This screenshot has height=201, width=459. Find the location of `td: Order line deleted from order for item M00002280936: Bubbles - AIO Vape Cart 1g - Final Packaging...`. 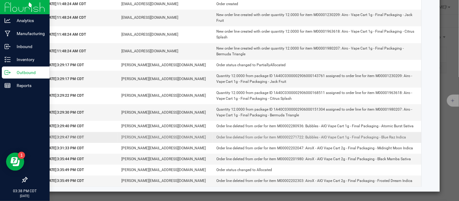

td: Order line deleted from order for item M00002280936: Bubbles - AIO Vape Cart 1g - Final Packaging... is located at coordinates (317, 126).